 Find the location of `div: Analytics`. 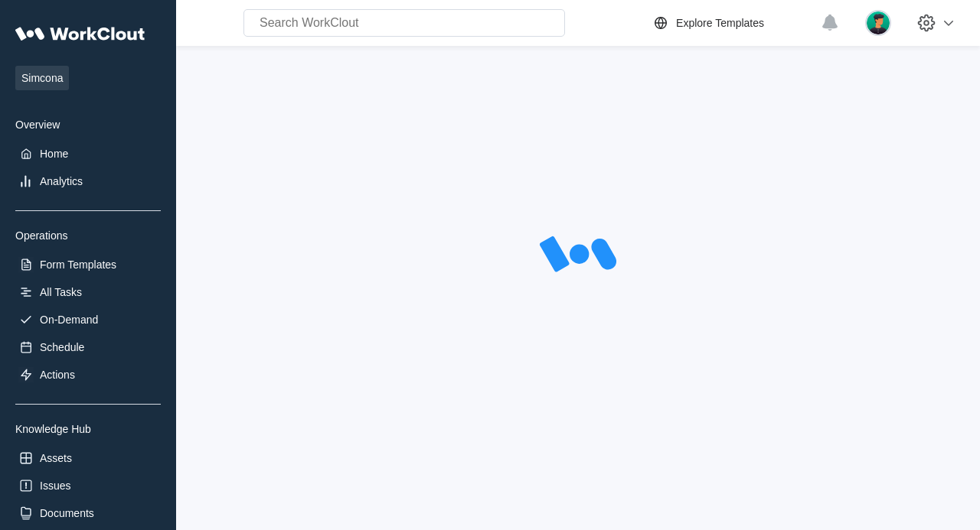

div: Analytics is located at coordinates (61, 181).